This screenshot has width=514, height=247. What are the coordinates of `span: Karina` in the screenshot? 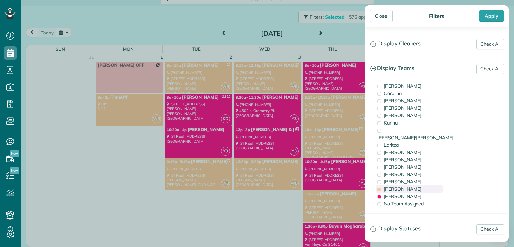 It's located at (391, 123).